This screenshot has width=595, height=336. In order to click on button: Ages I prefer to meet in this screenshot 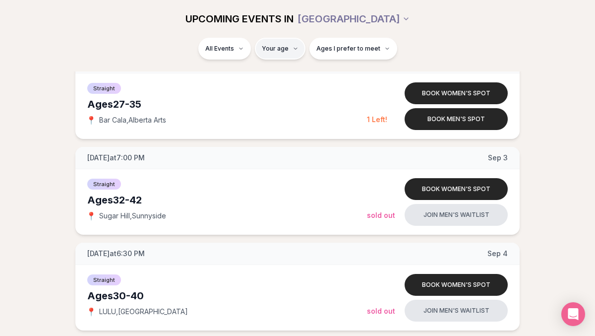, I will do `click(353, 49)`.